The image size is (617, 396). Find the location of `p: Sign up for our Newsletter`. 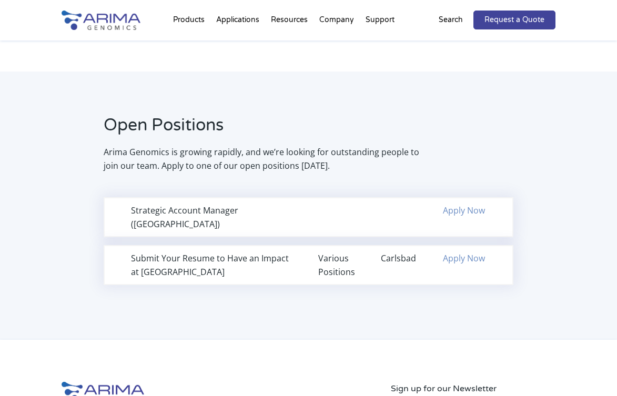

p: Sign up for our Newsletter is located at coordinates (473, 389).